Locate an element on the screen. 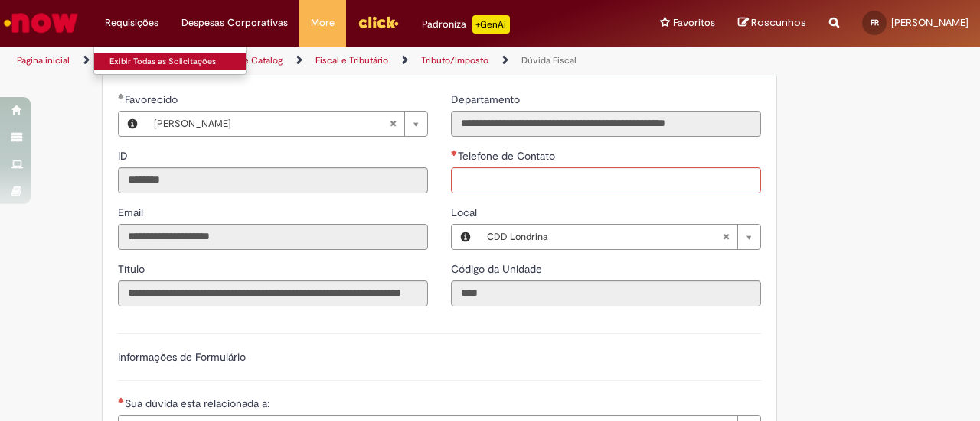 This screenshot has width=980, height=421. span: Somente leitura - Código da Unidade is located at coordinates (497, 269).